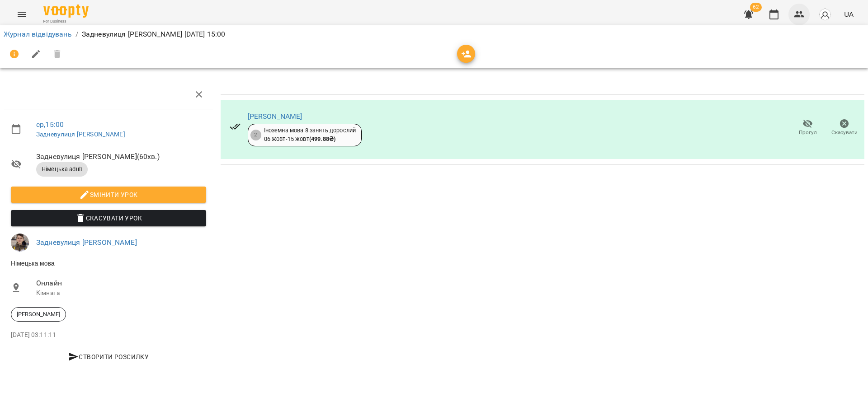 The width and height of the screenshot is (868, 402). Describe the element at coordinates (844, 128) in the screenshot. I see `button: Скасувати` at that location.